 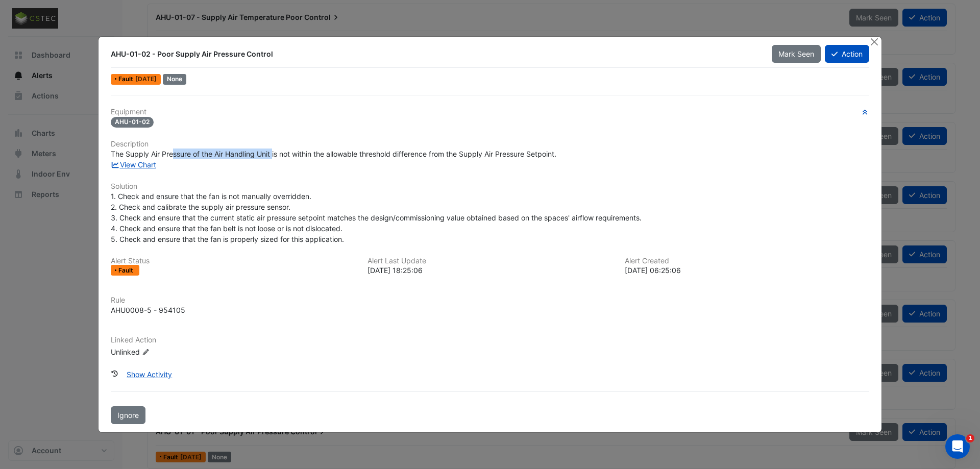 I want to click on h6: Equipment, so click(x=490, y=112).